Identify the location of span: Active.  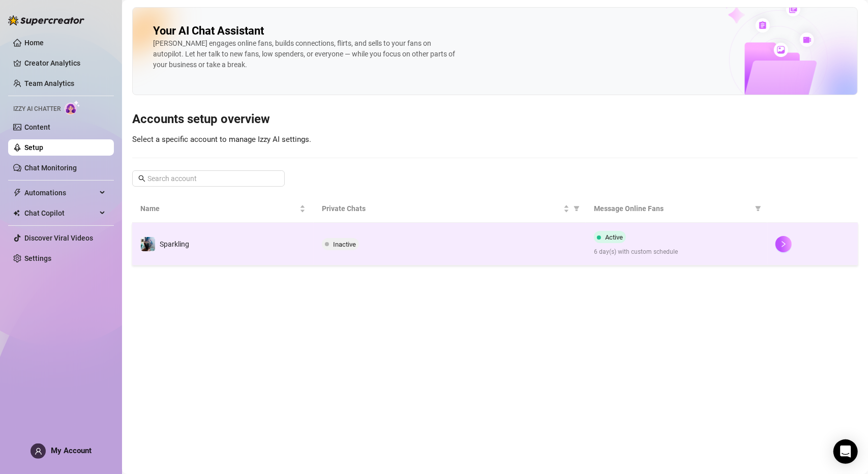
(614, 237).